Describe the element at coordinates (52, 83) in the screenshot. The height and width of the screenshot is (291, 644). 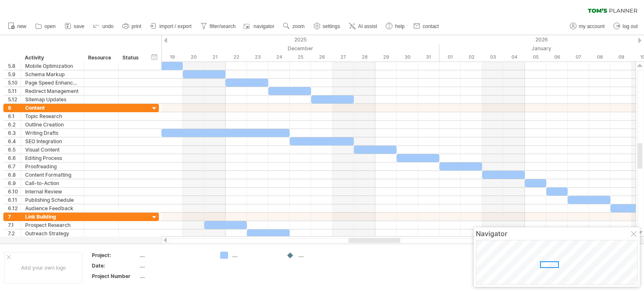
I see `div: Page Speed Enhancements` at that location.